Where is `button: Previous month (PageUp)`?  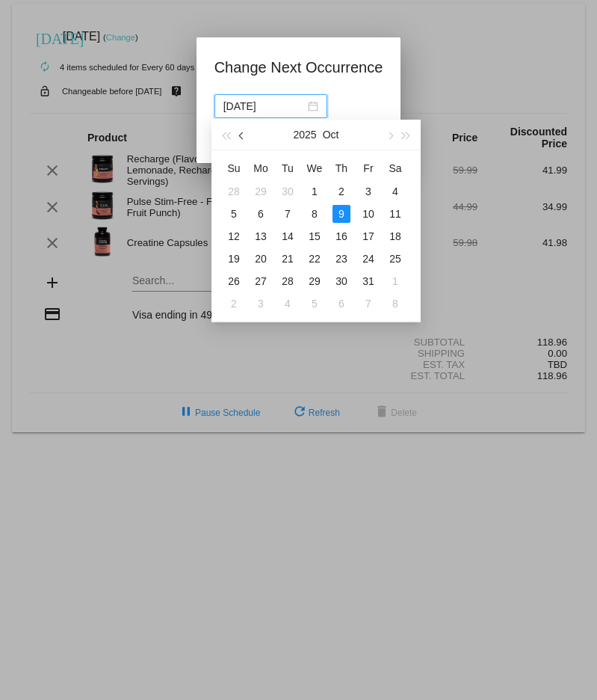
button: Previous month (PageUp) is located at coordinates (242, 134).